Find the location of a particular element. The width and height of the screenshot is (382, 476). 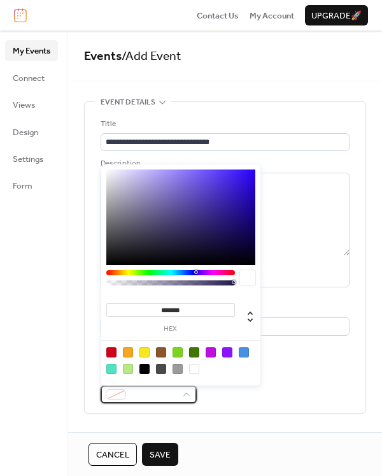

a: My Events is located at coordinates (31, 50).